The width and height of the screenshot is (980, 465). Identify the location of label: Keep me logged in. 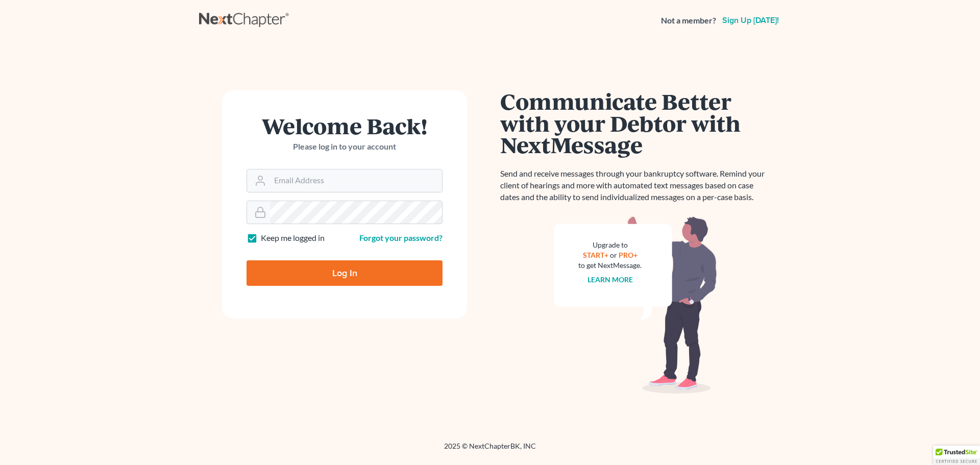
(293, 238).